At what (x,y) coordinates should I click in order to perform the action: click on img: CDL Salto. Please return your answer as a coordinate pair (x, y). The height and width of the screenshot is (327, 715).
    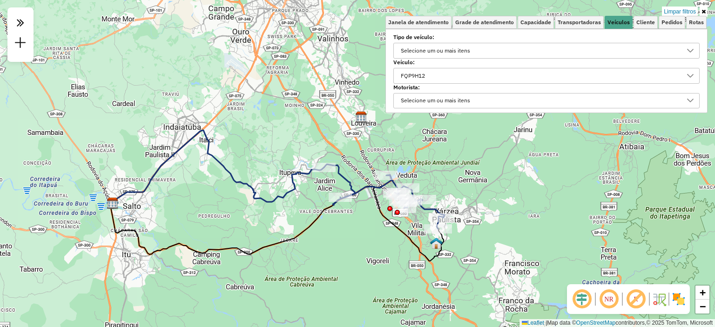
    Looking at the image, I should click on (113, 204).